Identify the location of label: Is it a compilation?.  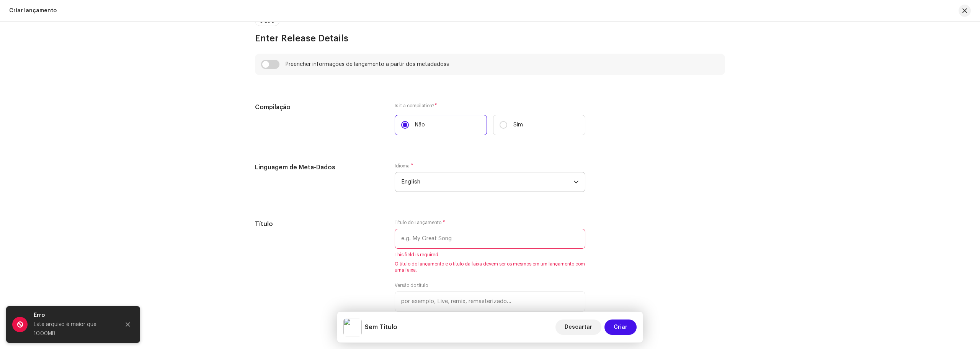
(490, 106).